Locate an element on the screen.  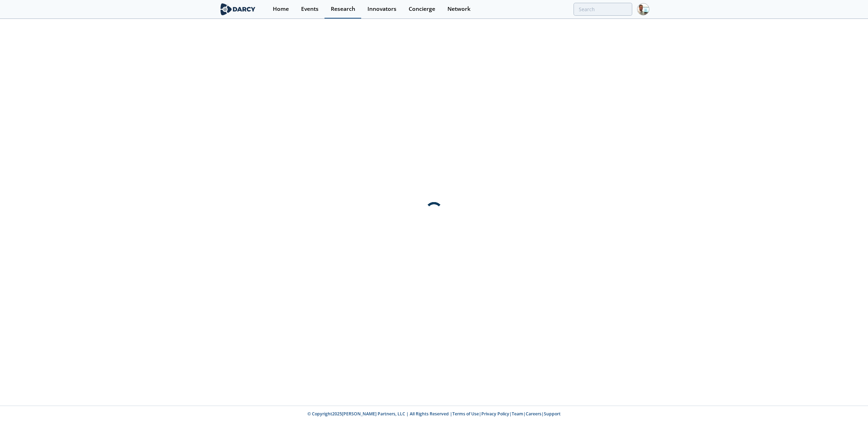
img: logo-wide.svg is located at coordinates (238, 9).